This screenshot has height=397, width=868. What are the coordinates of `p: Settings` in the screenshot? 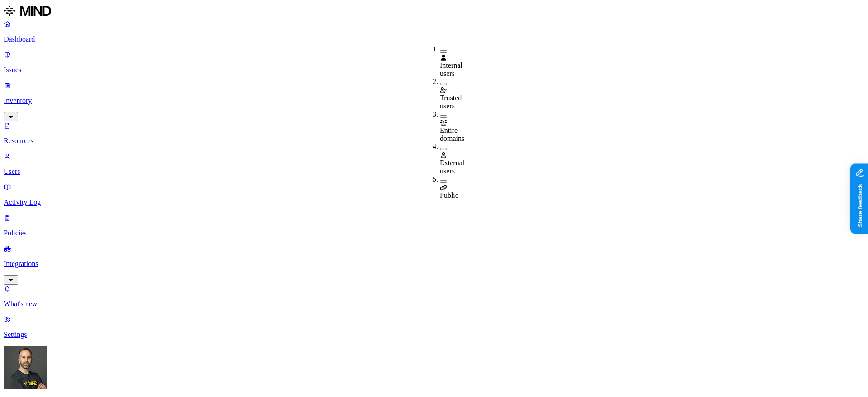 It's located at (434, 335).